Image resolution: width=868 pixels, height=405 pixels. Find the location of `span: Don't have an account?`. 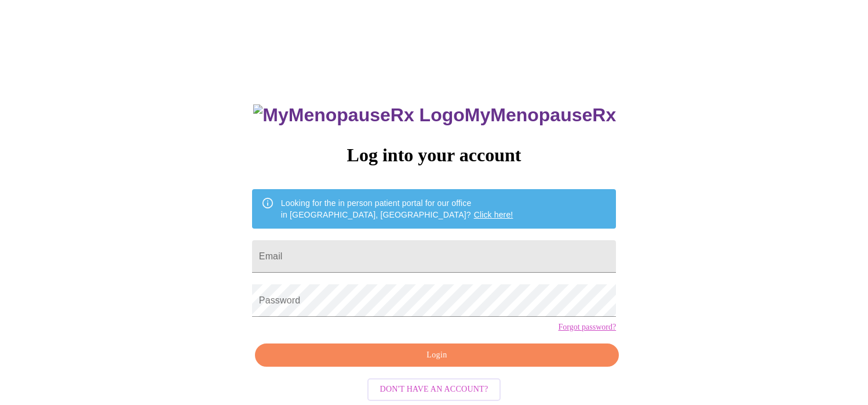

span: Don't have an account? is located at coordinates (434, 389).